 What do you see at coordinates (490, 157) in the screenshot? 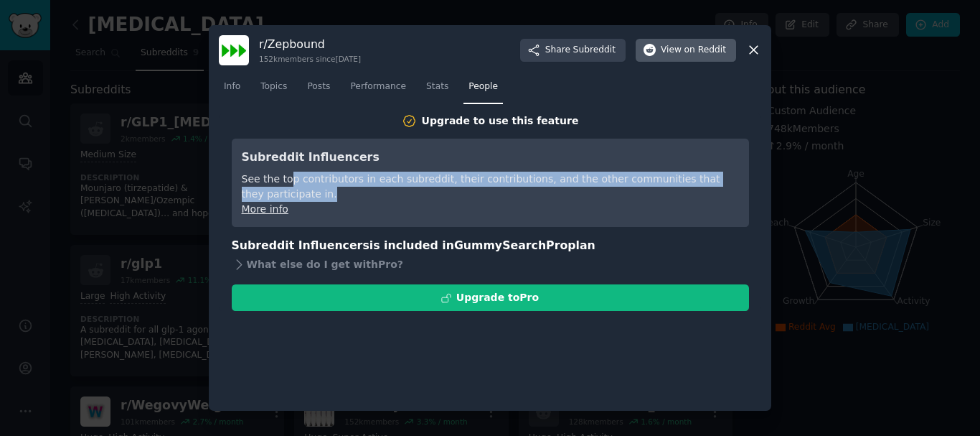
I see `h3: Subreddit Influencers` at bounding box center [490, 157].